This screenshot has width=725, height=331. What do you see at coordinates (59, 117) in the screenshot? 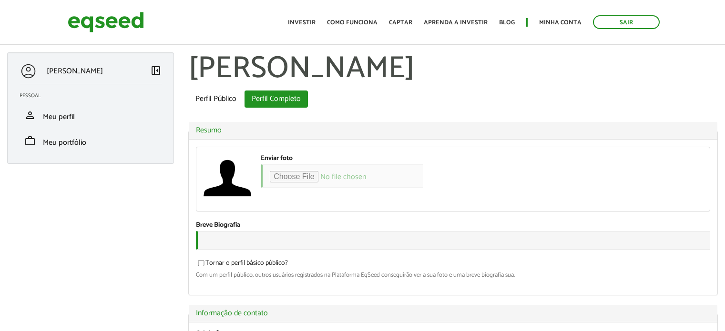
I see `span: Meu perfil` at bounding box center [59, 117].